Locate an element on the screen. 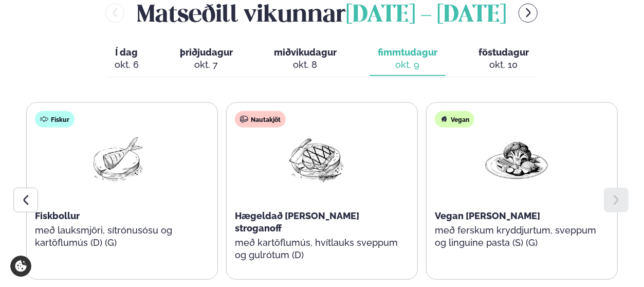 The width and height of the screenshot is (644, 287). button: þriðjudagur okt. 7 is located at coordinates (206, 59).